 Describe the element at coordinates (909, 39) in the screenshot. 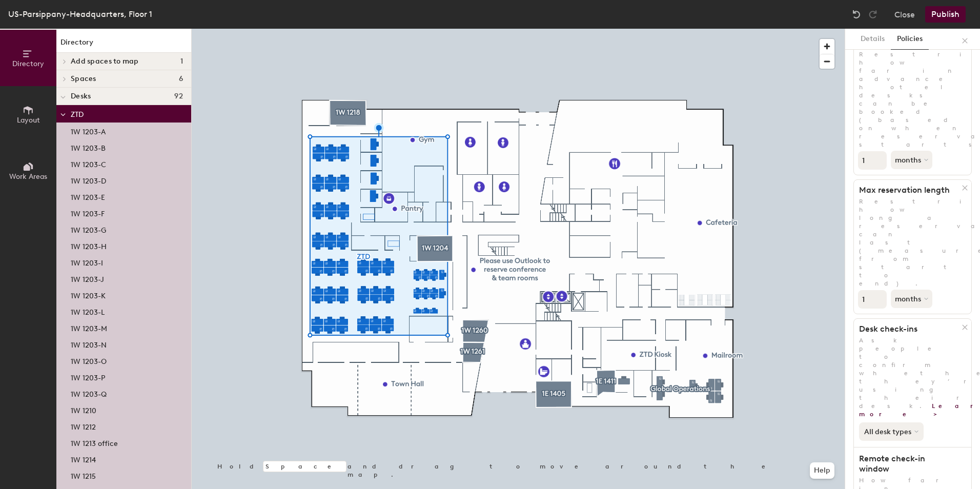

I see `button: Policies` at that location.